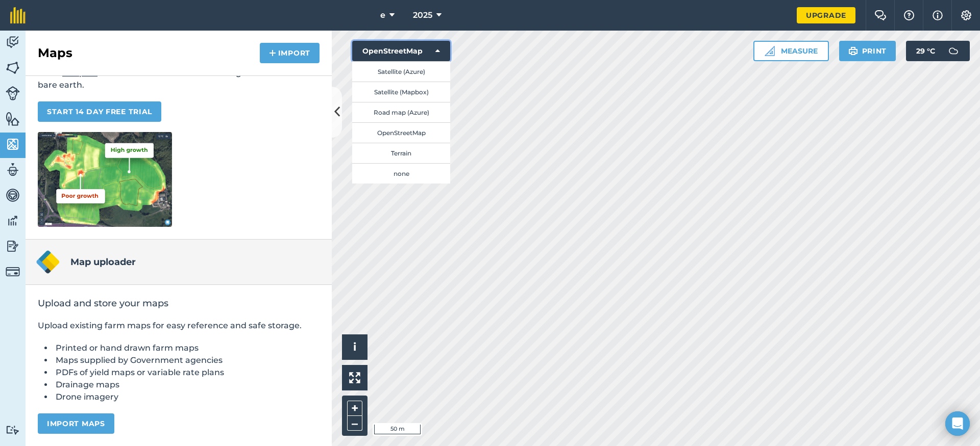  I want to click on li: PDFs of yield maps or variable rate plans, so click(186, 373).